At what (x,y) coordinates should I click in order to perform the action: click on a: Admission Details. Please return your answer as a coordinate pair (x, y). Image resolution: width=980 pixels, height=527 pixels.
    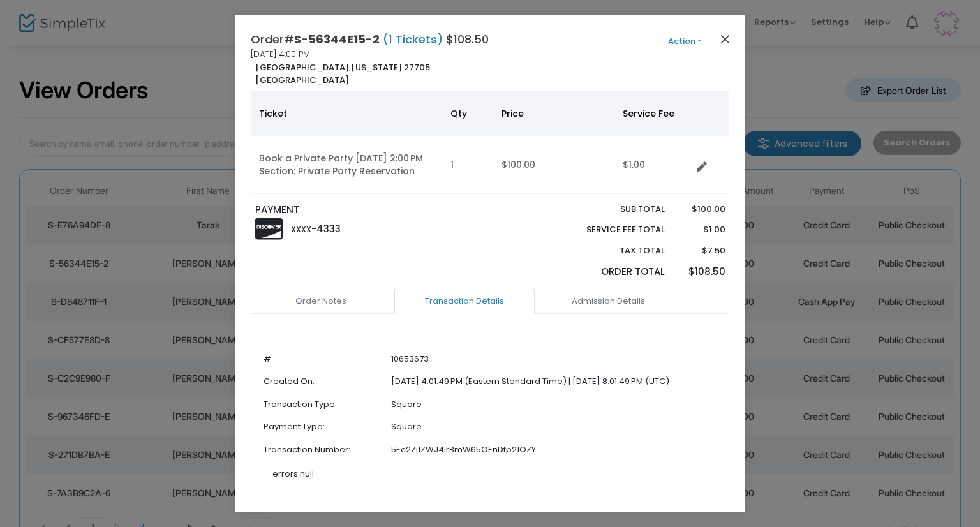
    Looking at the image, I should click on (608, 302).